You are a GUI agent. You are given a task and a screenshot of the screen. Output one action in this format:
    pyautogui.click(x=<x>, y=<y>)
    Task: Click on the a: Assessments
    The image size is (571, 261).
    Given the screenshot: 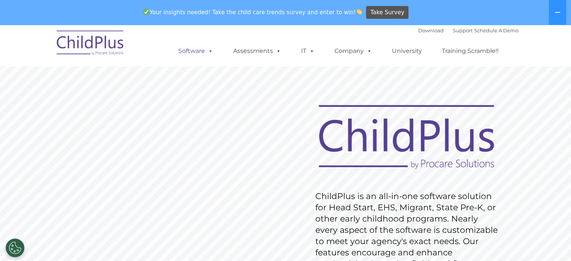 What is the action you would take?
    pyautogui.click(x=257, y=51)
    